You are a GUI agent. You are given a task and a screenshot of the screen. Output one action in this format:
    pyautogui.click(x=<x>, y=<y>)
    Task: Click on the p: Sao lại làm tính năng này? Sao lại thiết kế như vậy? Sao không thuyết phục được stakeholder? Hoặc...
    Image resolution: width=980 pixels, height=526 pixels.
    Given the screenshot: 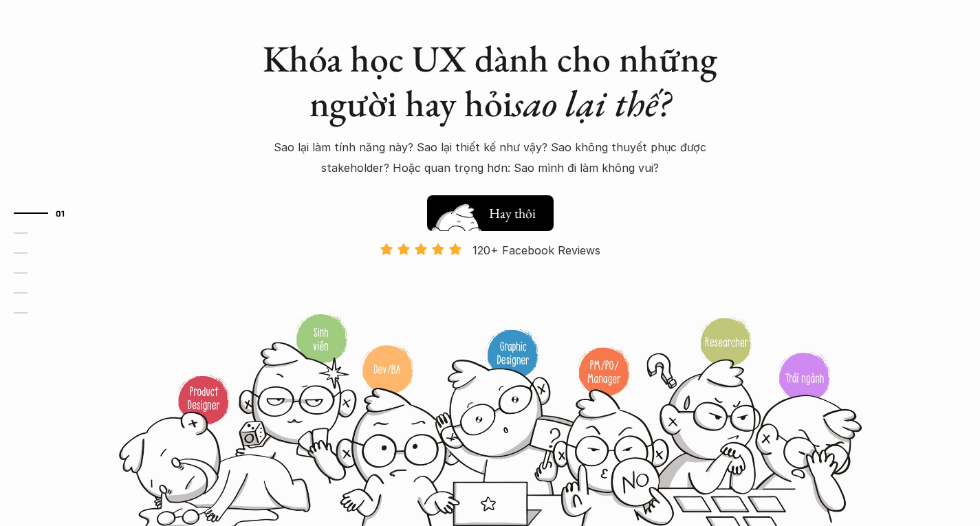 What is the action you would take?
    pyautogui.click(x=490, y=158)
    